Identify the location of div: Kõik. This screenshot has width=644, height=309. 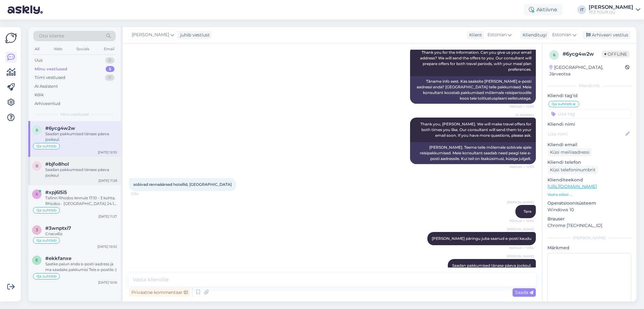
(39, 95).